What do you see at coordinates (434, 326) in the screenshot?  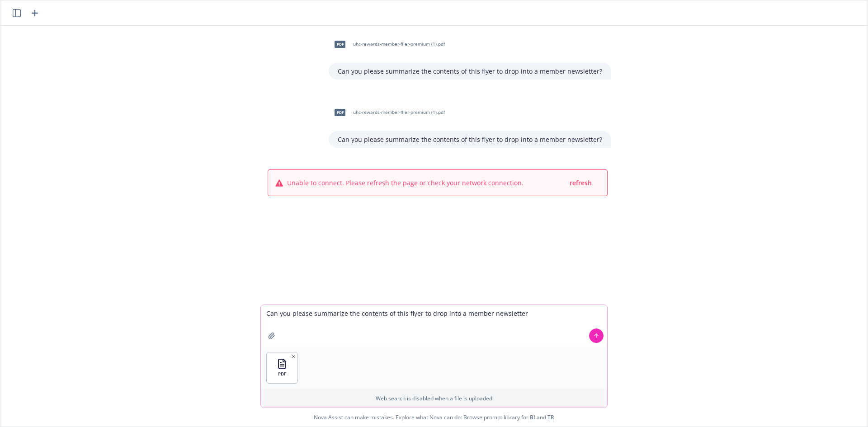 I see `textarea: Can you please summarize the contents of this flyer to drop into a member newsletter` at bounding box center [434, 326].